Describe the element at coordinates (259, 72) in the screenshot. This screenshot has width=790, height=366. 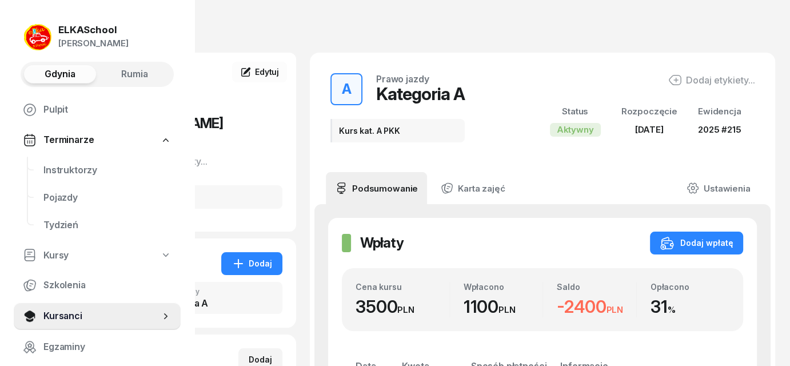
I see `a: Edytuj` at that location.